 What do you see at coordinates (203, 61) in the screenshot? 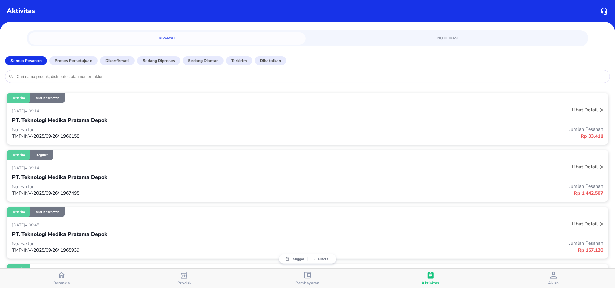
I see `button: Sedang diantar` at bounding box center [203, 61].